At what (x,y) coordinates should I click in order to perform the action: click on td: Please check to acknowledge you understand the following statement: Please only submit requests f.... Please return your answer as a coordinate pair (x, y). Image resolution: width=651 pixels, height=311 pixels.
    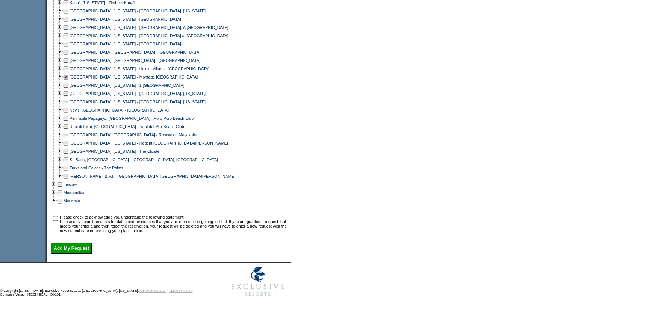
    Looking at the image, I should click on (174, 224).